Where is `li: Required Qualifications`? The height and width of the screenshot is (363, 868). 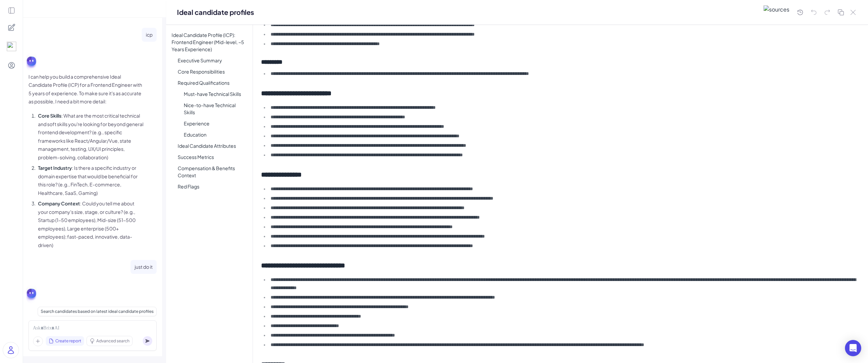 li: Required Qualifications is located at coordinates (212, 83).